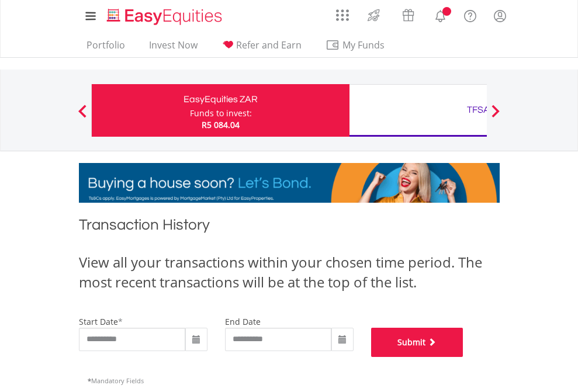 This screenshot has height=392, width=578. What do you see at coordinates (173, 48) in the screenshot?
I see `a: Invest Now` at bounding box center [173, 48].